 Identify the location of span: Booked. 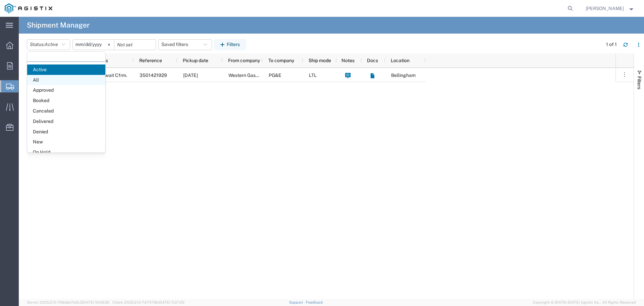
(66, 100).